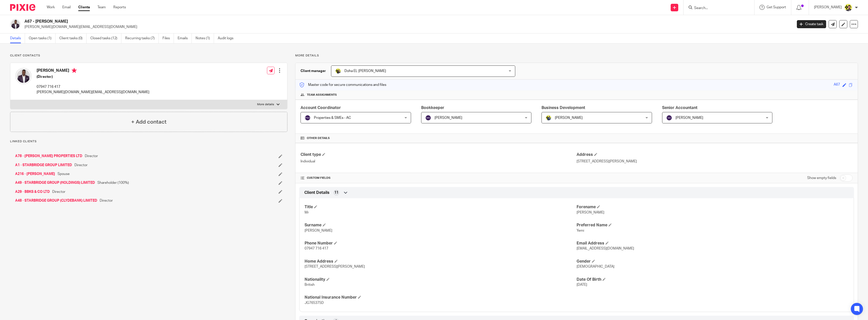  I want to click on a: Open tasks (1), so click(42, 38).